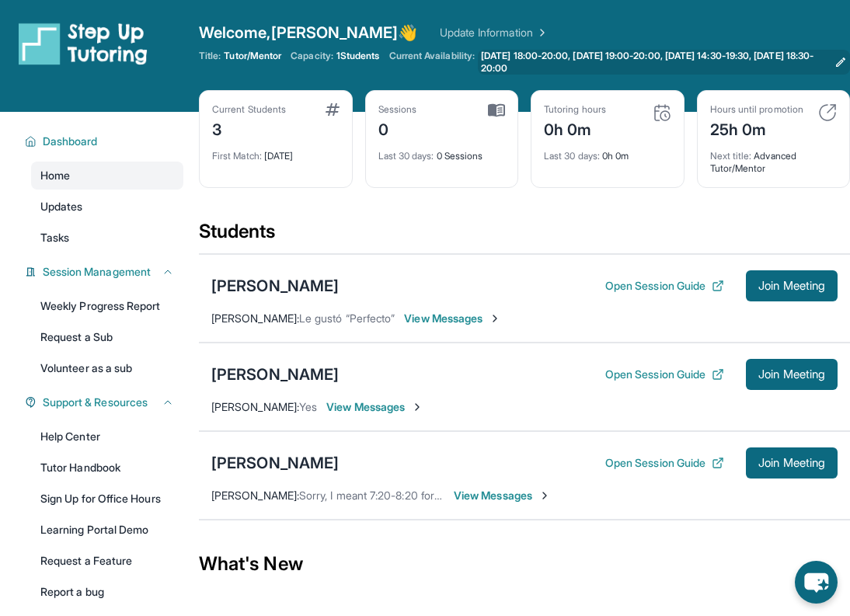  What do you see at coordinates (96, 272) in the screenshot?
I see `span: Session Management` at bounding box center [96, 272].